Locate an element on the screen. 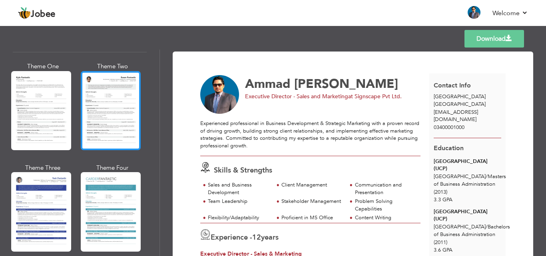 This screenshot has width=546, height=256. div: Theme Four is located at coordinates (112, 168).